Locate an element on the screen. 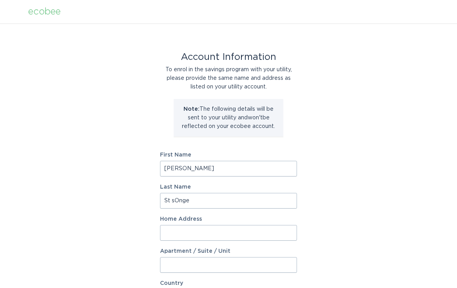 This screenshot has width=457, height=288. label: First Name is located at coordinates (229, 155).